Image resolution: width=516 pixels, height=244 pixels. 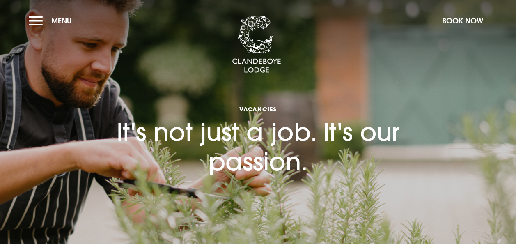 What do you see at coordinates (52, 21) in the screenshot?
I see `button: Menu` at bounding box center [52, 21].